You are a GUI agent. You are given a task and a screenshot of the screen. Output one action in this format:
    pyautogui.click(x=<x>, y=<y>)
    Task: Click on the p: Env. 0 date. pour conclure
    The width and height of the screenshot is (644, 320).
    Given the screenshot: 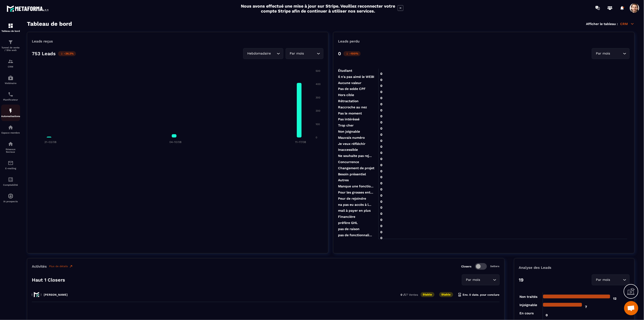 What is the action you would take?
    pyautogui.click(x=479, y=295)
    